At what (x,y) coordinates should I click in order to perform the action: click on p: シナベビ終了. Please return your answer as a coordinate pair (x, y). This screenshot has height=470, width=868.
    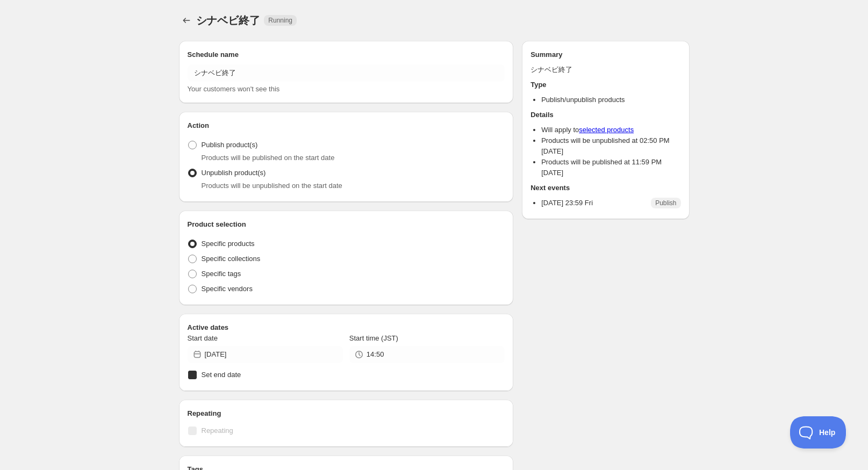
    Looking at the image, I should click on (605, 70).